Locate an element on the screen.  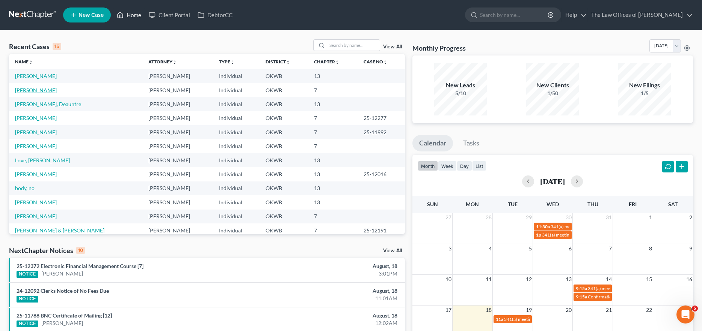
a: Typeunfold_more is located at coordinates (227, 62).